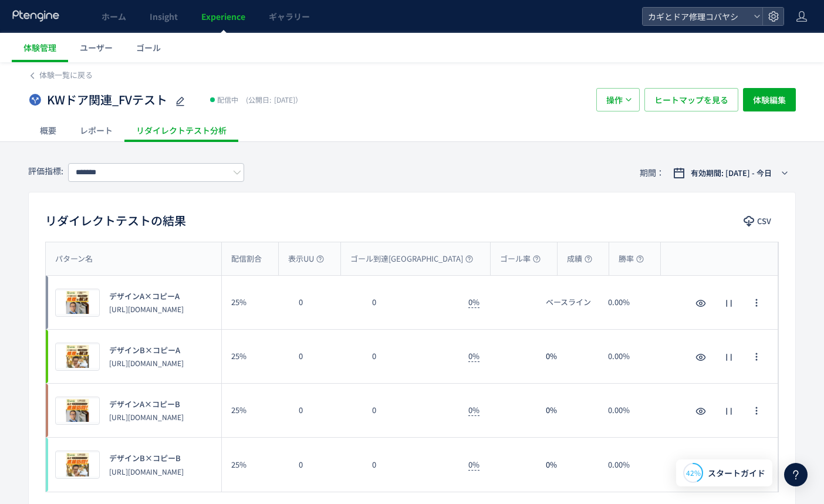 This screenshot has width=824, height=504. Describe the element at coordinates (568, 302) in the screenshot. I see `span: ベースライン` at that location.